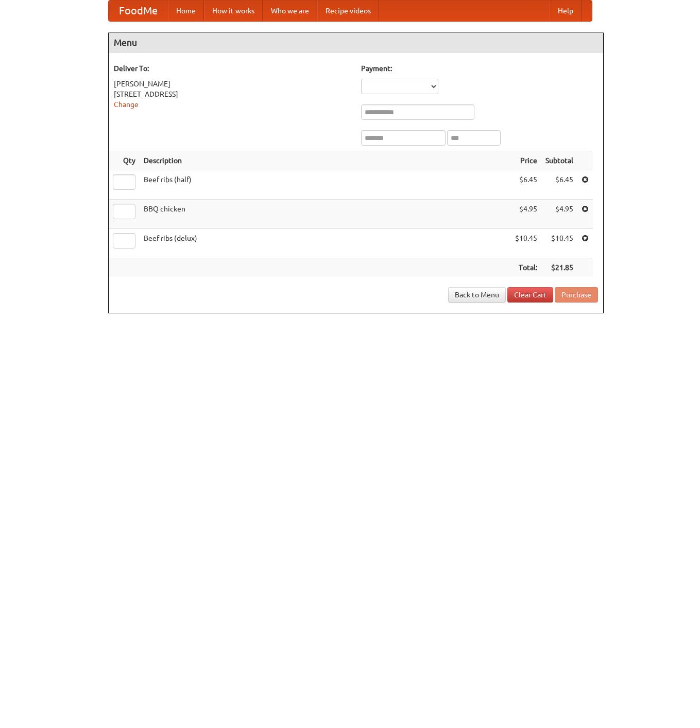  I want to click on a: Home, so click(186, 11).